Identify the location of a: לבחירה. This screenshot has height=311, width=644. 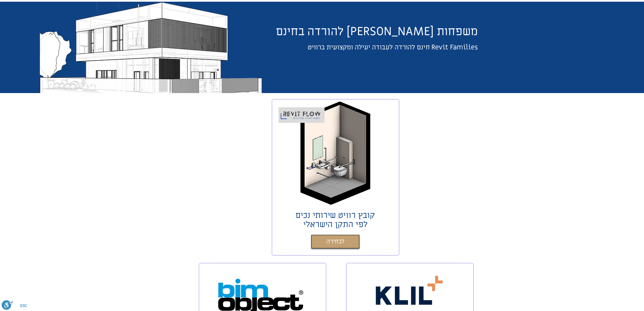
(335, 242).